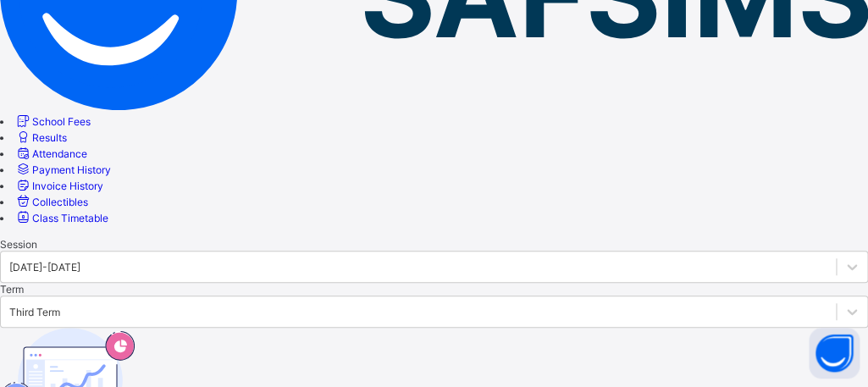 The width and height of the screenshot is (868, 387). Describe the element at coordinates (35, 312) in the screenshot. I see `div: Third Term` at that location.